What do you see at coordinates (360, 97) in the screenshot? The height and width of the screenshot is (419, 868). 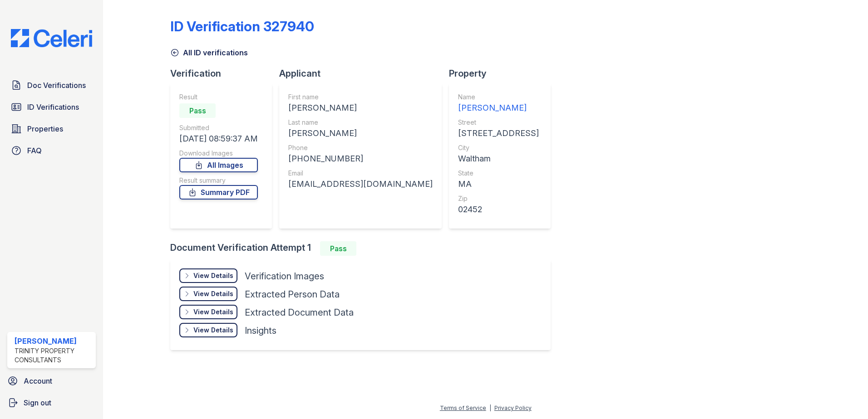 I see `div: First name` at bounding box center [360, 97].